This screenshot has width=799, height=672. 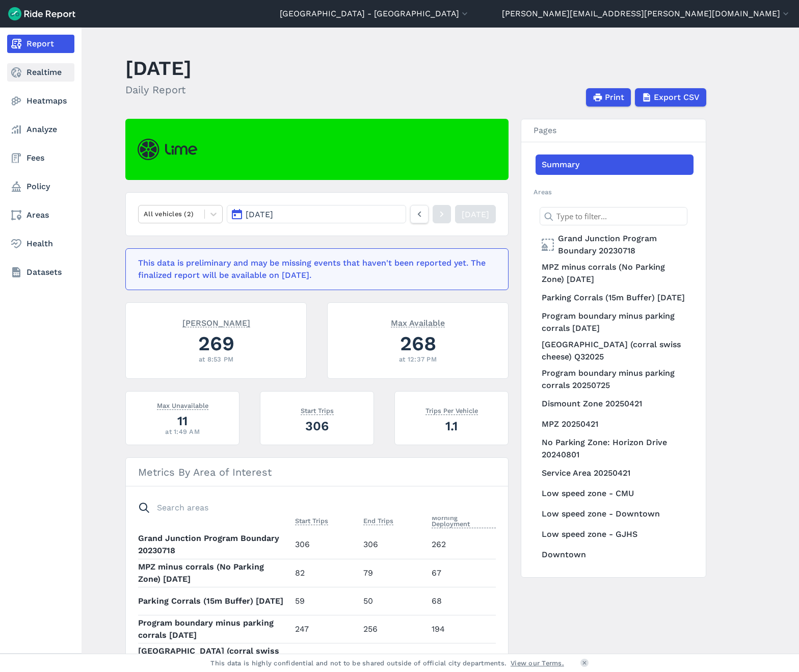 What do you see at coordinates (41, 158) in the screenshot?
I see `a: Fees` at bounding box center [41, 158].